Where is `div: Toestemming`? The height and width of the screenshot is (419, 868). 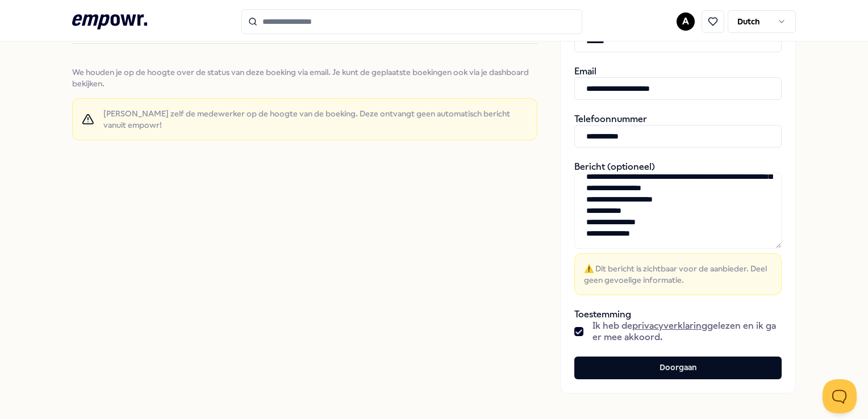 div: Toestemming is located at coordinates (678, 326).